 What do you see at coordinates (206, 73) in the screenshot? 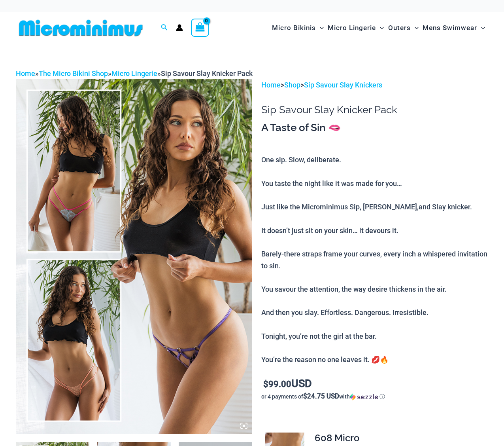
I see `span: Sip Savour Slay Knicker Pack` at bounding box center [206, 73].